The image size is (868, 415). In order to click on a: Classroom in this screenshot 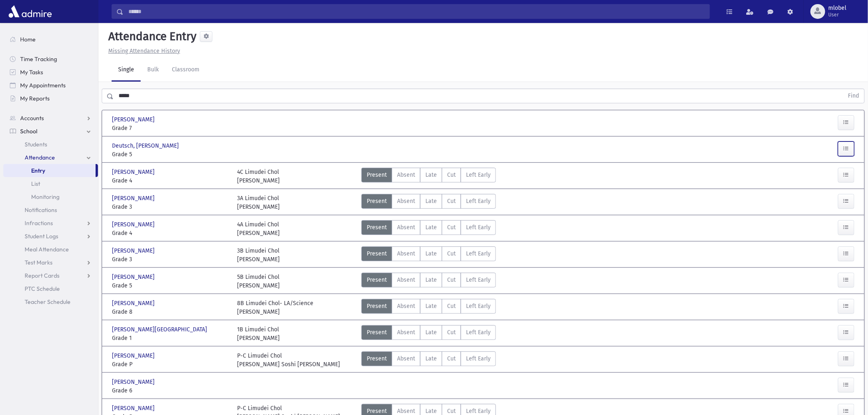, I will do `click(185, 70)`.